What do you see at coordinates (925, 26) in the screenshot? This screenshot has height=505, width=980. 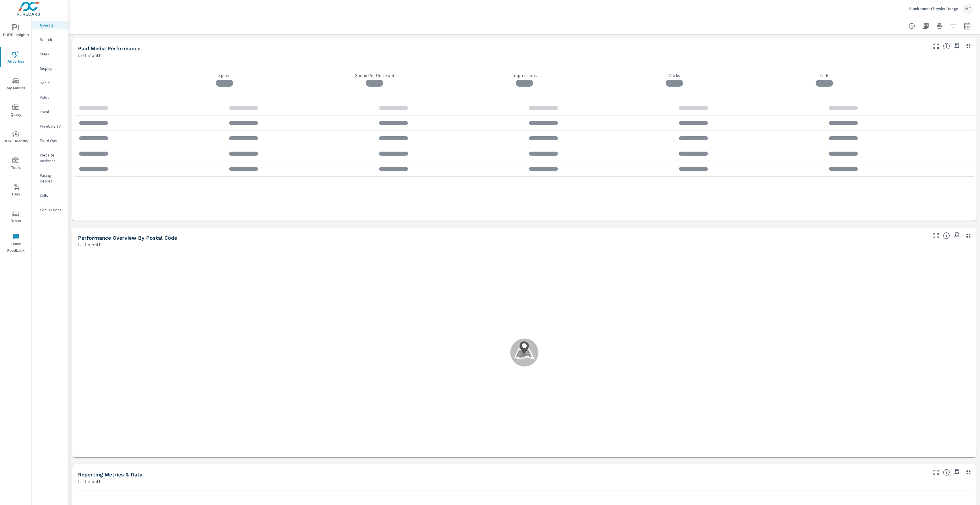 I see `button: "Export Report to PDF"` at bounding box center [925, 26].